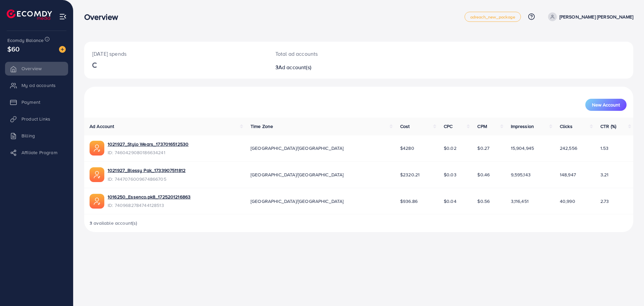  Describe the element at coordinates (29, 14) in the screenshot. I see `img: logo` at that location.